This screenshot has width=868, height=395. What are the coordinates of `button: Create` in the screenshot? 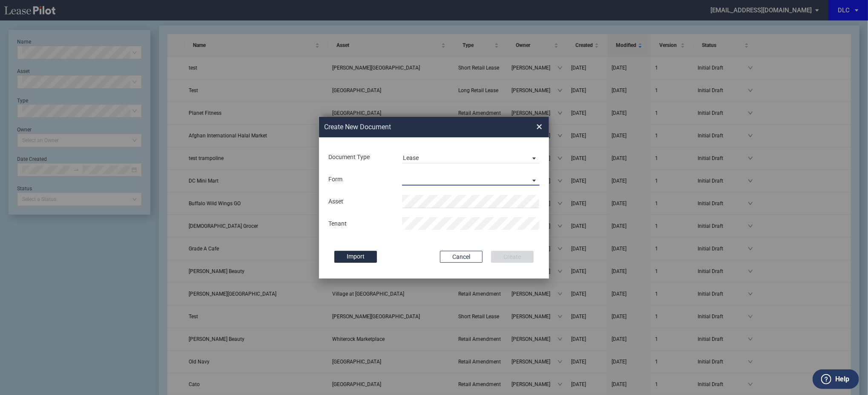 It's located at (513, 256).